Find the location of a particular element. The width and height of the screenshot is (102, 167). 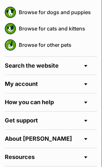

h4: Search the website is located at coordinates (51, 66).